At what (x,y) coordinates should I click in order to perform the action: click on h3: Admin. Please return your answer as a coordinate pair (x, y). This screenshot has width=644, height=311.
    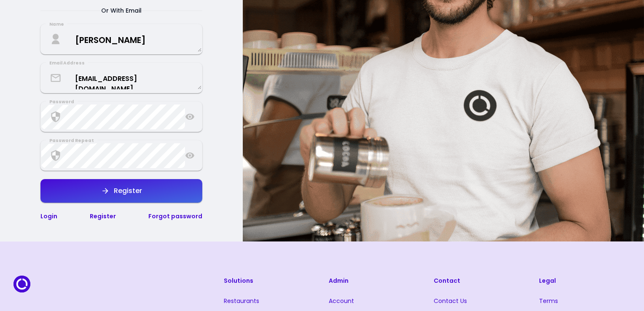
    Looking at the image, I should click on (374, 281).